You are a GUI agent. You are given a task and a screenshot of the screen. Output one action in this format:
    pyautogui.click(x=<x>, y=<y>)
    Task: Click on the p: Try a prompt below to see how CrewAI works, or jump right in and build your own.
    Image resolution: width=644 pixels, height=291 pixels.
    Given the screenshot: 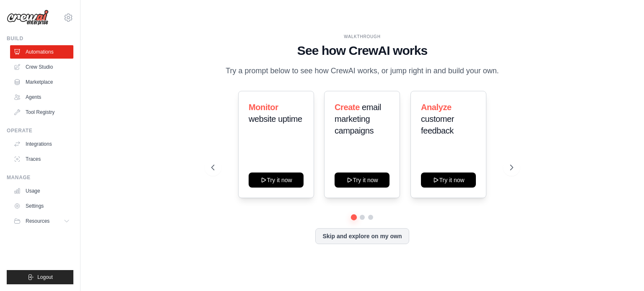 What is the action you would take?
    pyautogui.click(x=362, y=71)
    